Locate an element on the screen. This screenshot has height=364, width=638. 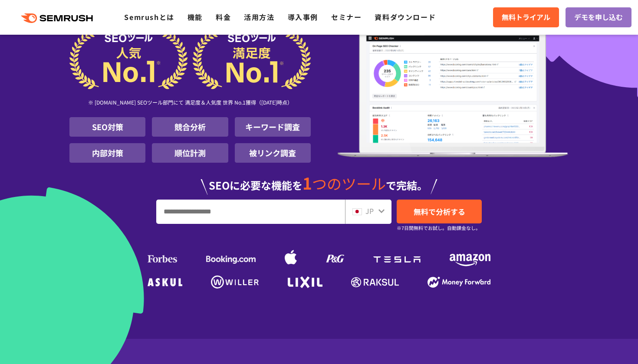
a: 活用方法 is located at coordinates (259, 17).